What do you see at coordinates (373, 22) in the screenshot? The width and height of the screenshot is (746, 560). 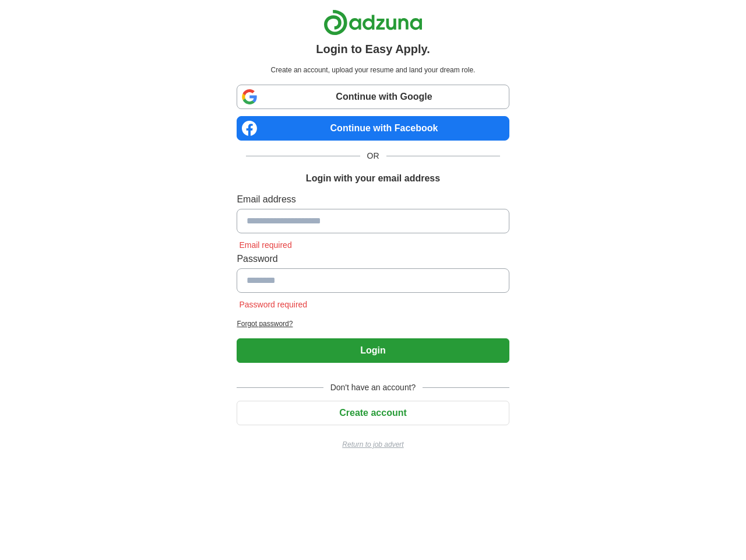 I see `img: Adzuna logo` at bounding box center [373, 22].